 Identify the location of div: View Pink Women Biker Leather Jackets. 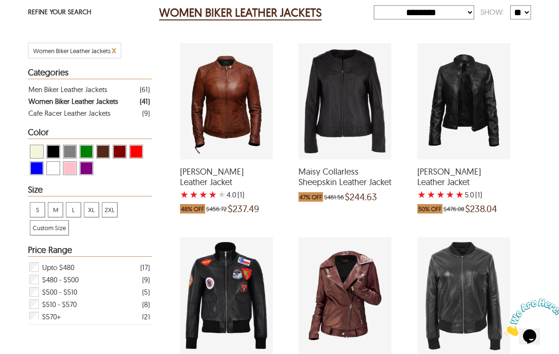
(70, 168).